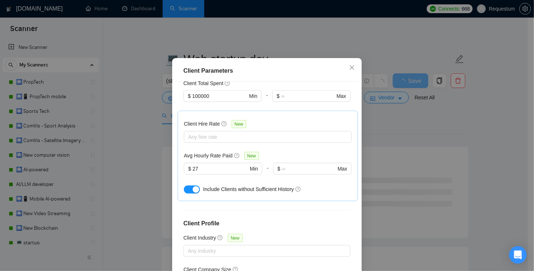  What do you see at coordinates (352, 68) in the screenshot?
I see `button: Close` at bounding box center [352, 68].